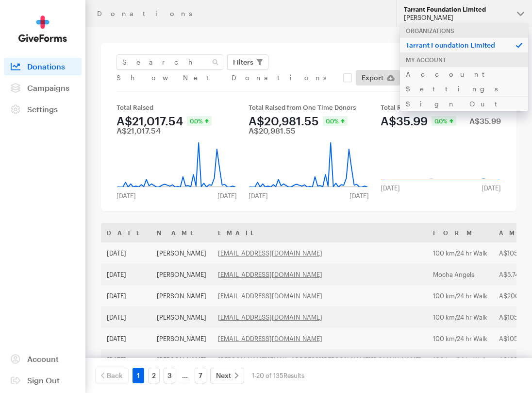  What do you see at coordinates (457, 10) in the screenshot?
I see `div: Tarrant Foundation Limited` at bounding box center [457, 10].